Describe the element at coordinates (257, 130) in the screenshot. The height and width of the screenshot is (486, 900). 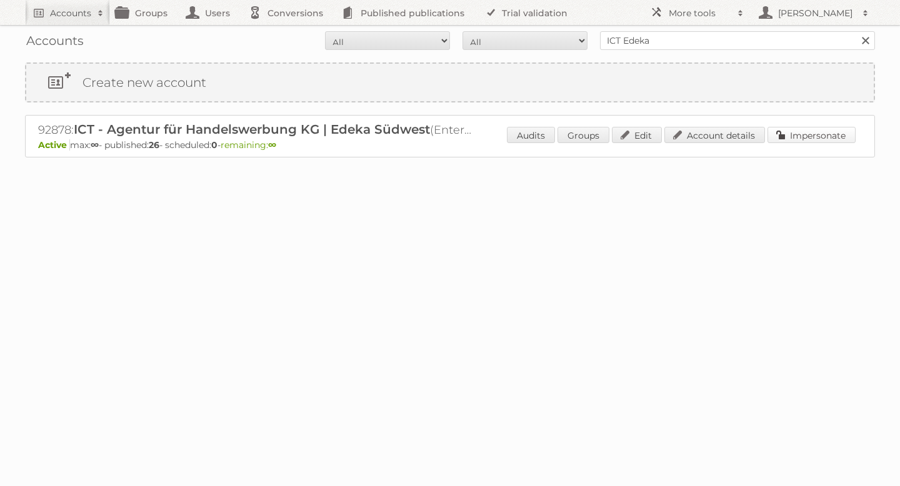
I see `h2: 92878: (Enterprise ∞) - TRIAL` at that location.